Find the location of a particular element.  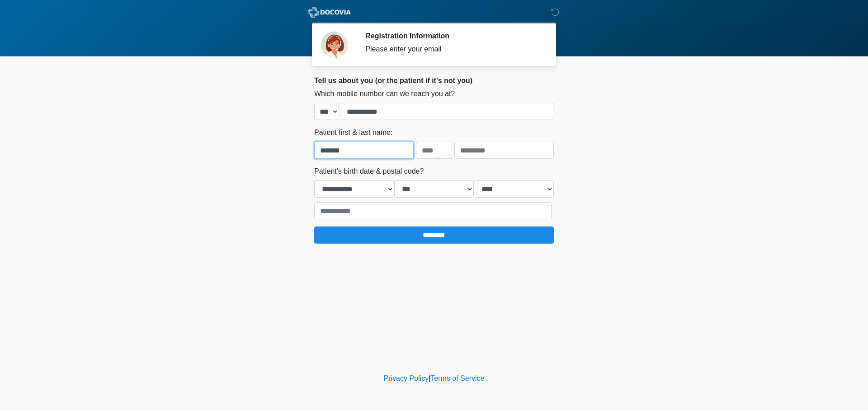

h2: Registration Information is located at coordinates (452, 36).